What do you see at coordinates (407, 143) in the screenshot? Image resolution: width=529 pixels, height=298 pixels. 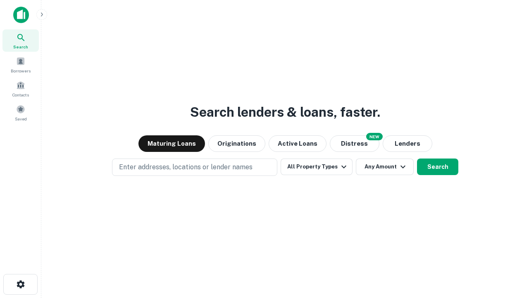 I see `button: Lenders` at bounding box center [407, 143].